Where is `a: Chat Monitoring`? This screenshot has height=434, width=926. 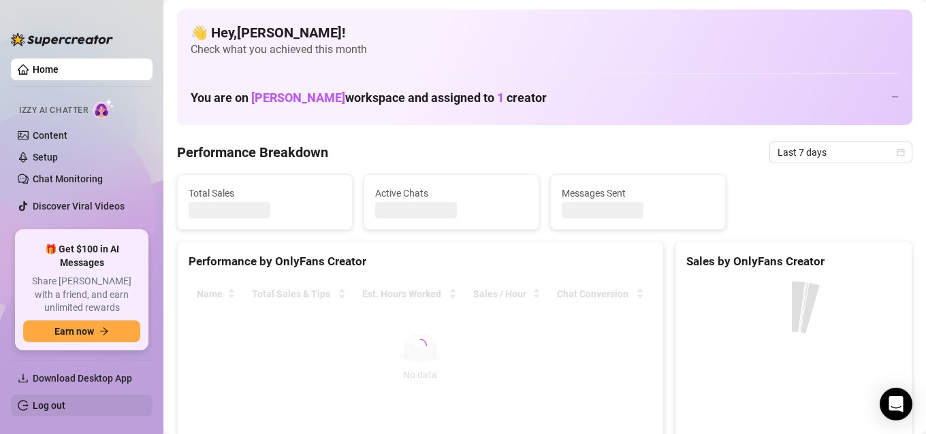 a: Chat Monitoring is located at coordinates (67, 179).